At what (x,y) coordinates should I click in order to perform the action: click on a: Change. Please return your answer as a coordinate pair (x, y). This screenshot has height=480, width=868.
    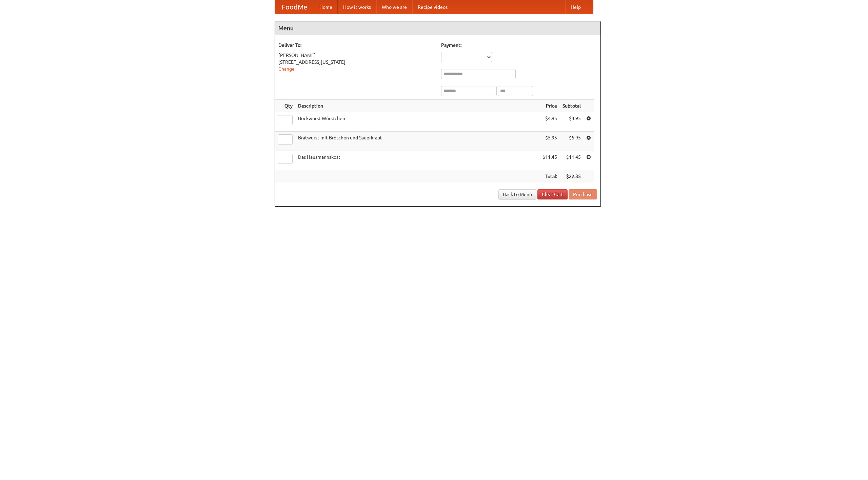
    Looking at the image, I should click on (287, 69).